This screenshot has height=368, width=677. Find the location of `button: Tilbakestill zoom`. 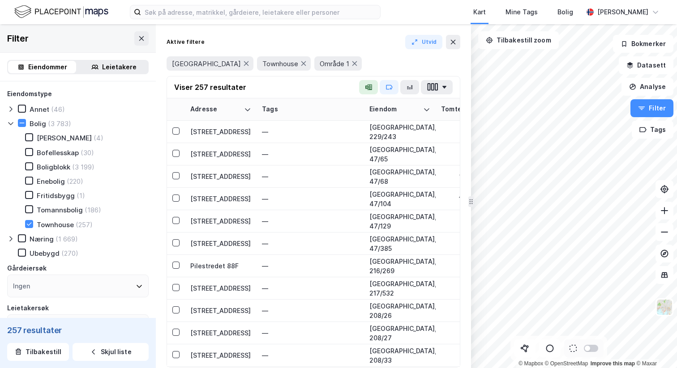

button: Tilbakestill zoom is located at coordinates (518, 40).